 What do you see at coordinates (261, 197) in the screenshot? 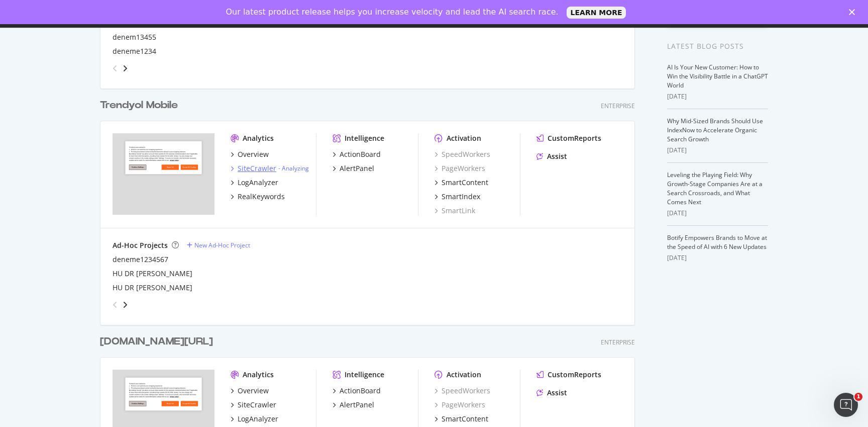
I see `div: RealKeywords` at bounding box center [261, 197].